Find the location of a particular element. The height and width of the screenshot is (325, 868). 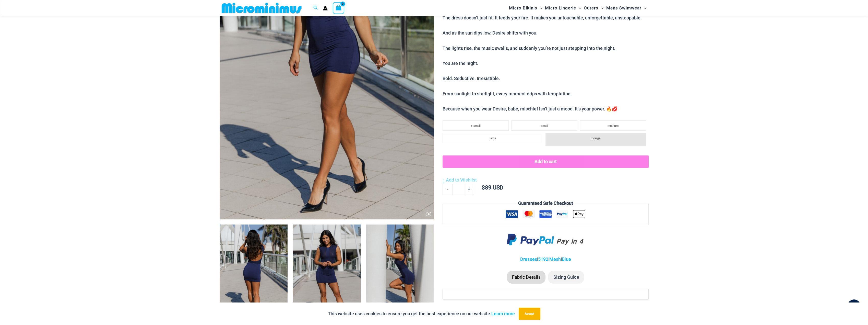

a: Learn more is located at coordinates (503, 314).